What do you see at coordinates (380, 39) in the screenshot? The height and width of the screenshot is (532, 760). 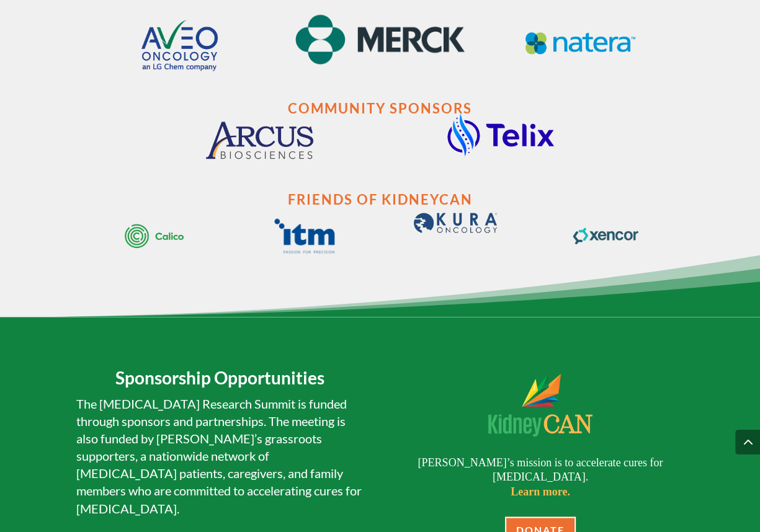 I see `img: Merck Logo 2025` at bounding box center [380, 39].